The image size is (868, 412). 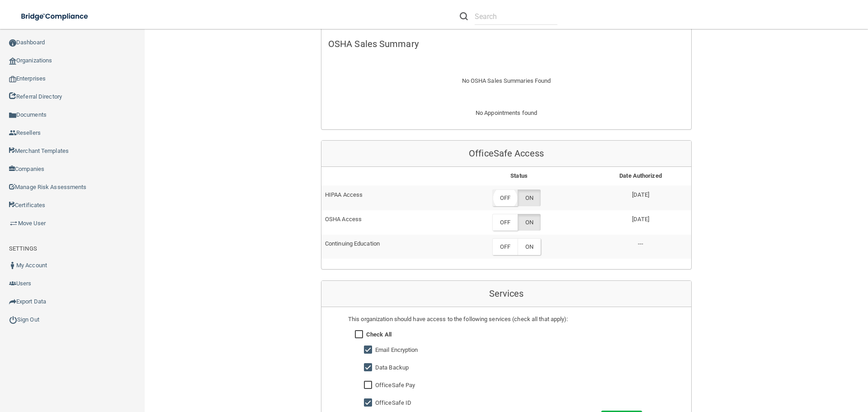 I want to click on img: icon-export.b9366987.png, so click(x=13, y=301).